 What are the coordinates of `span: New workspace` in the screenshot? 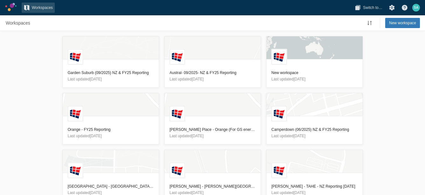 It's located at (402, 23).